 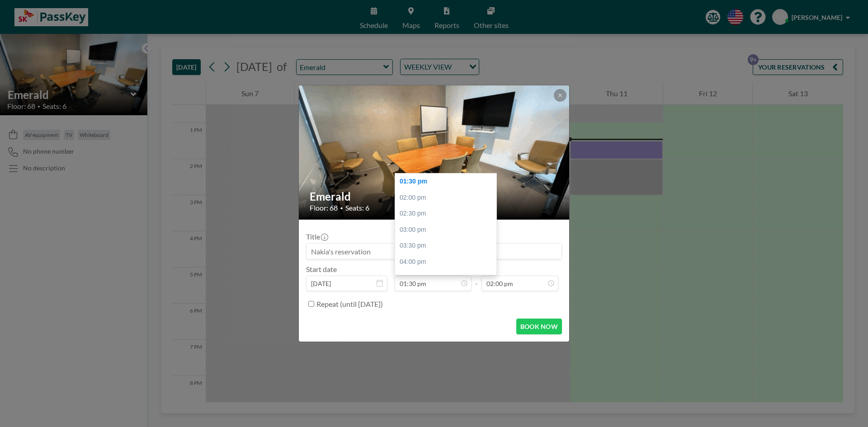 I want to click on div: 01:30 pm, so click(x=448, y=182).